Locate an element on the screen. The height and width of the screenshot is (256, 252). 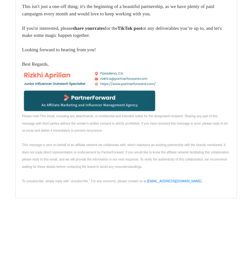
b: TikTok is located at coordinates (125, 28).